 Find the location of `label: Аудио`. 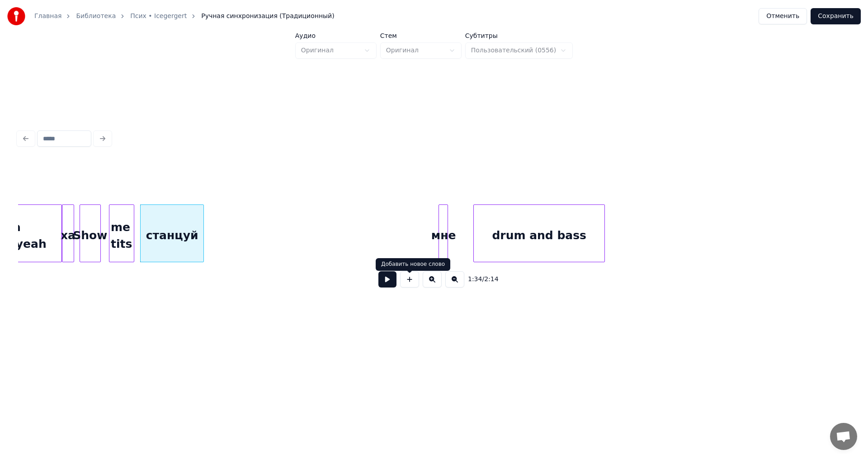

label: Аудио is located at coordinates (336, 36).